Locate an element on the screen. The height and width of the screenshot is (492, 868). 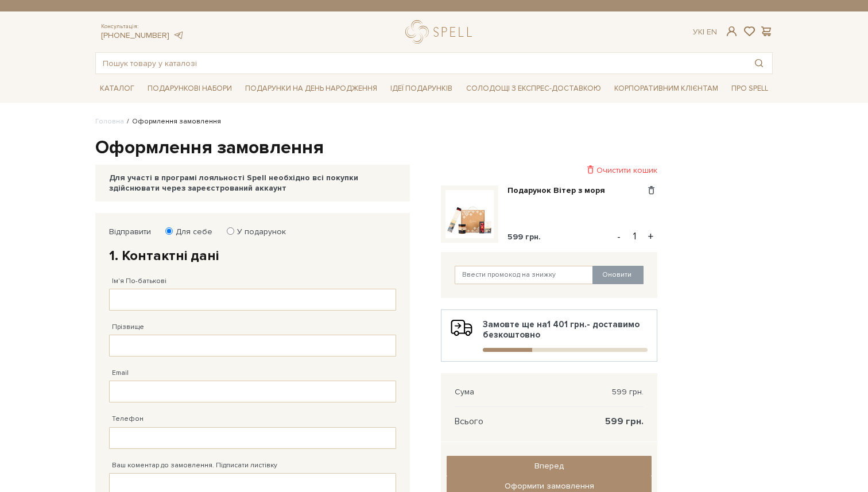
input: Для себе is located at coordinates (169, 230).